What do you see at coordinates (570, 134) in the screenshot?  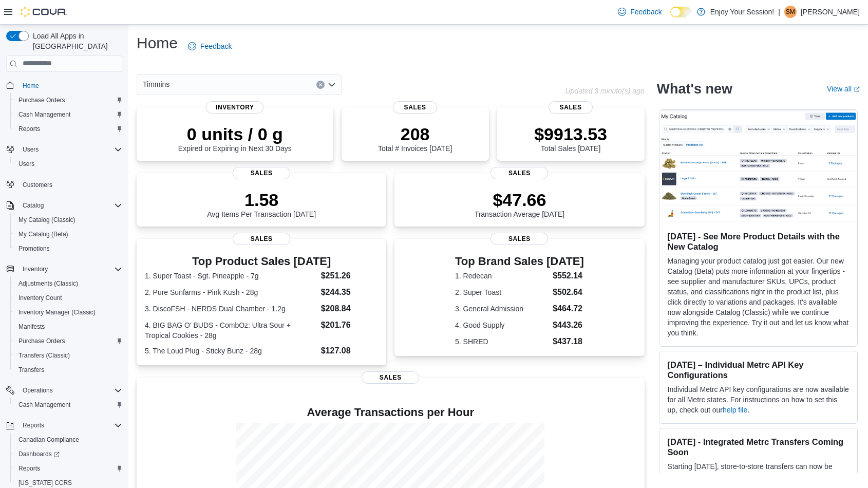 I see `p: $9913.53` at bounding box center [570, 134].